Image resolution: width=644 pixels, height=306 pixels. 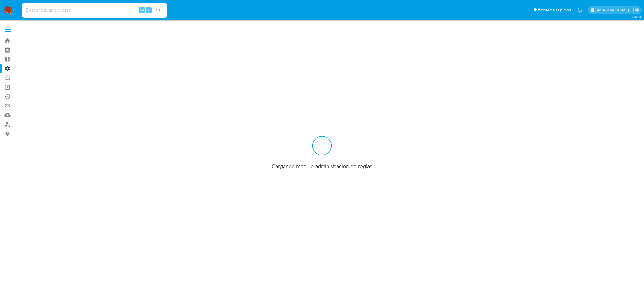 I want to click on a: Salir, so click(x=636, y=10).